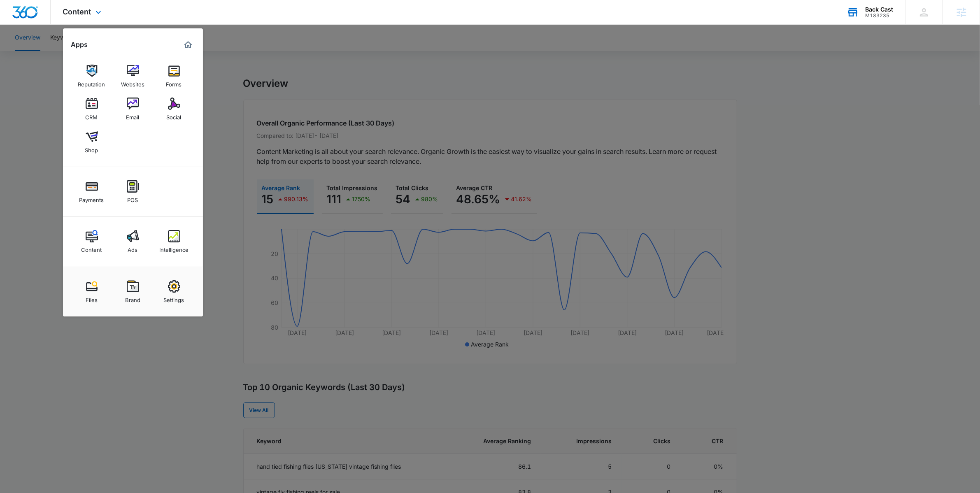 This screenshot has width=980, height=493. I want to click on a: Forms, so click(174, 76).